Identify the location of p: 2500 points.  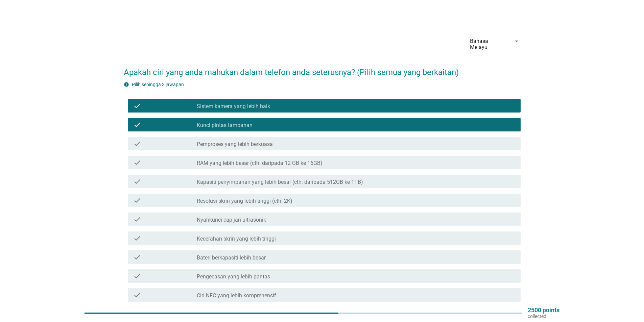
(544, 310).